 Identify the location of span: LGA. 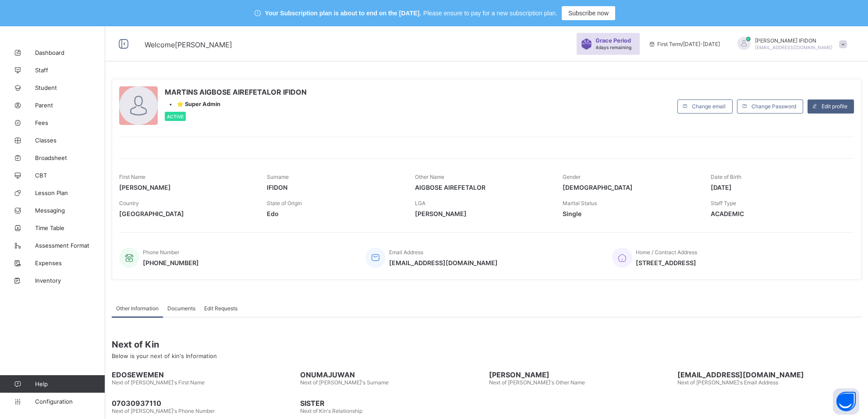
(420, 203).